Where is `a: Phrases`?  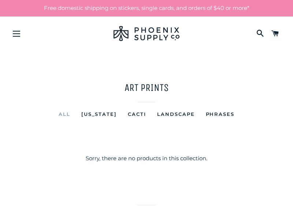
a: Phrases is located at coordinates (220, 114).